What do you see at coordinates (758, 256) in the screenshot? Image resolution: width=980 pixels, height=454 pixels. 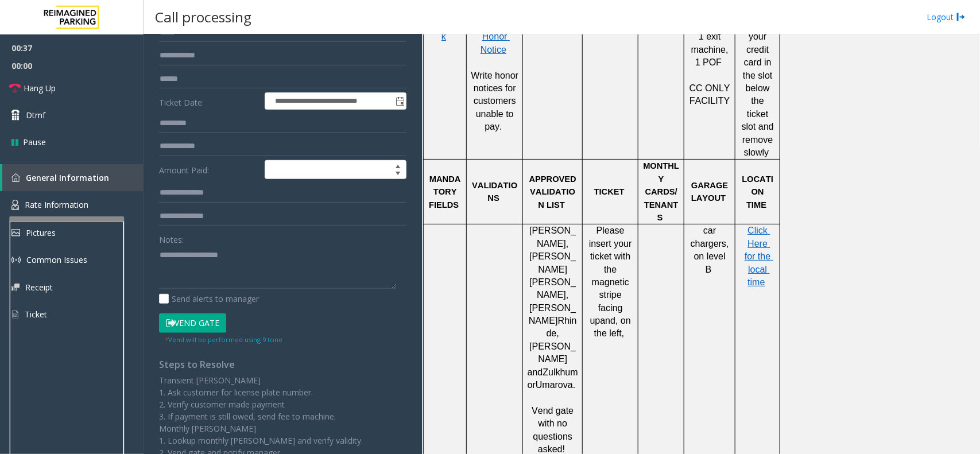 I see `span: Click Here for the local time` at bounding box center [758, 256].